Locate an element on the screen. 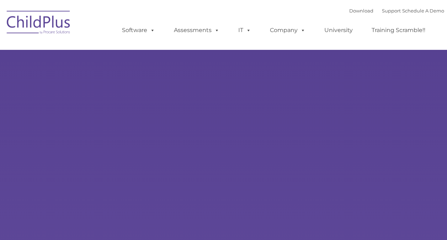  a: University is located at coordinates (339, 30).